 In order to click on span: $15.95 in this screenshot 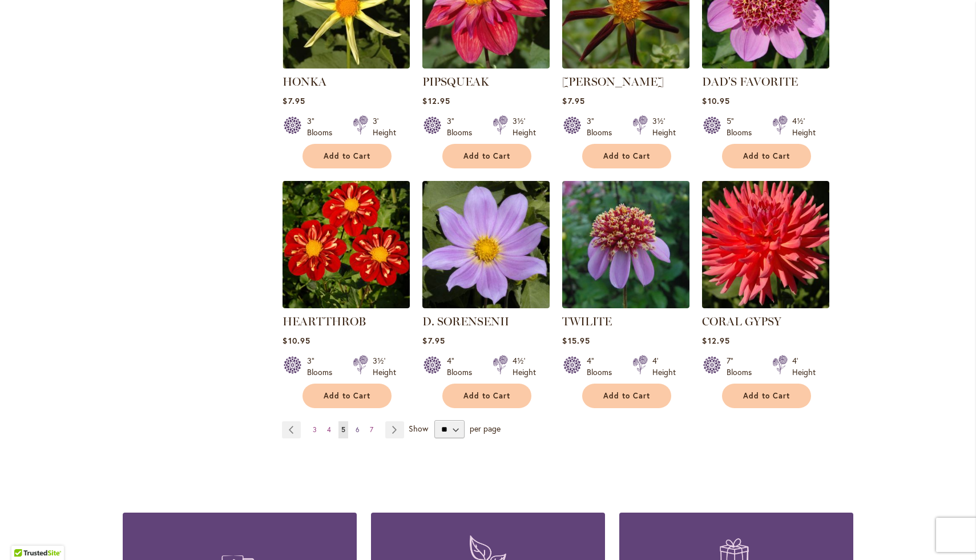, I will do `click(576, 340)`.